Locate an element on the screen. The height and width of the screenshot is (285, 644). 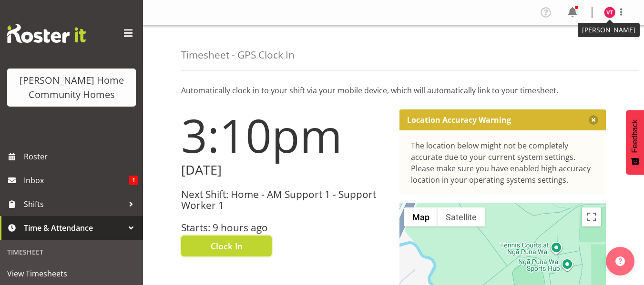
p: Automatically clock-in to your shift via your mobile device, which will automatically link to you... is located at coordinates (393, 91).